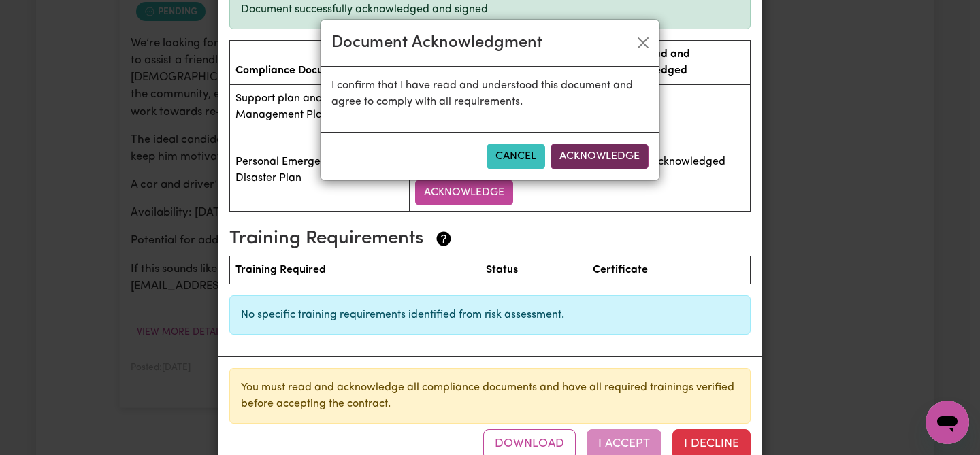 This screenshot has width=980, height=455. I want to click on button: Cancel, so click(516, 156).